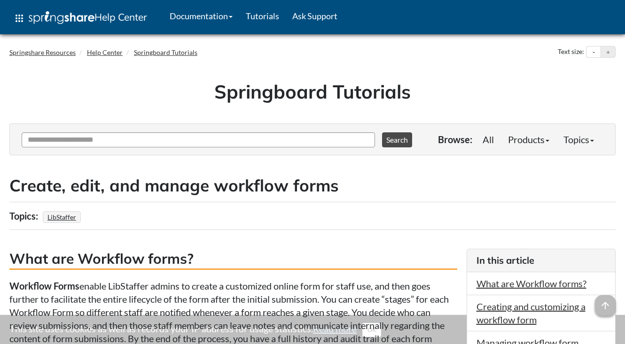 This screenshot has width=625, height=344. Describe the element at coordinates (165, 52) in the screenshot. I see `a: Springboard Tutorials` at that location.